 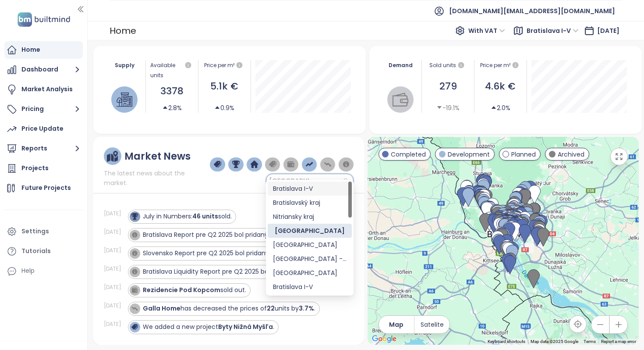 What do you see at coordinates (327, 165) in the screenshot?
I see `img: price-decreases.png` at bounding box center [327, 165].